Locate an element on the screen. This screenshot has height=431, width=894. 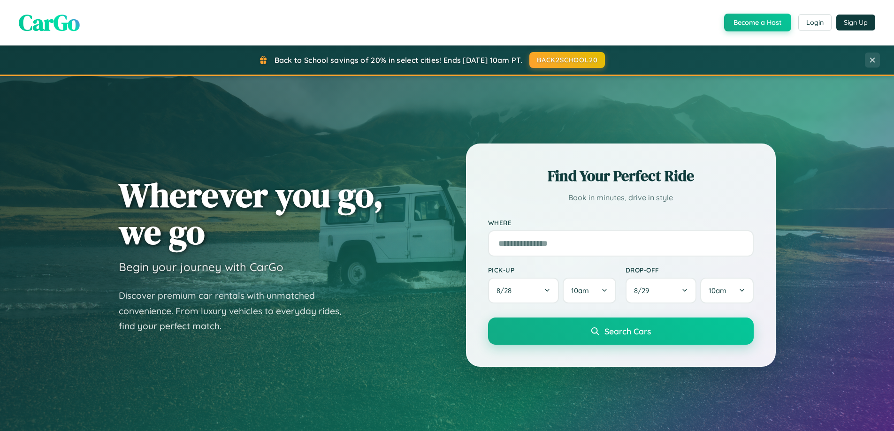
label: Where is located at coordinates (621, 223).